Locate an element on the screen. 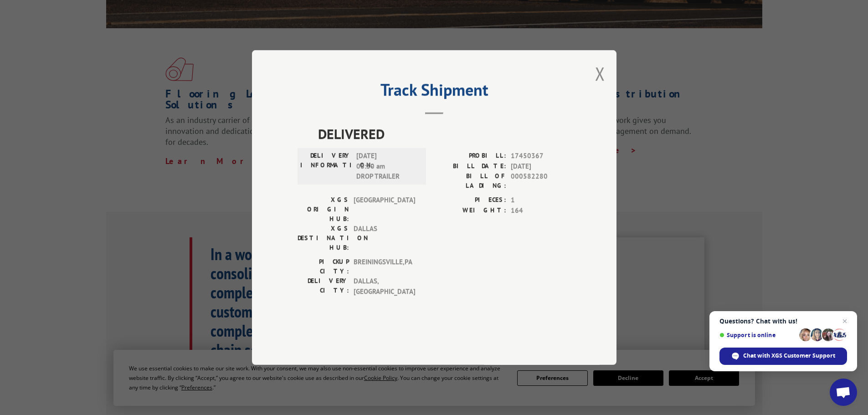  span: DELIVERED is located at coordinates (444, 134).